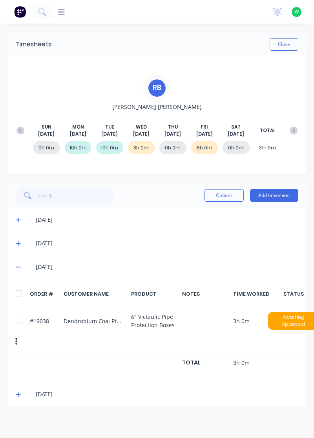 The height and width of the screenshot is (438, 314). I want to click on img: Factory, so click(20, 12).